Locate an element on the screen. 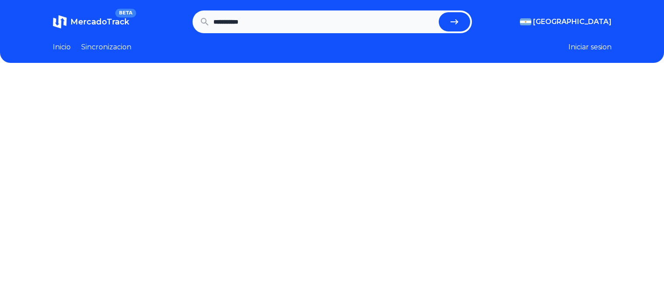  button: Iniciar sesion is located at coordinates (590, 47).